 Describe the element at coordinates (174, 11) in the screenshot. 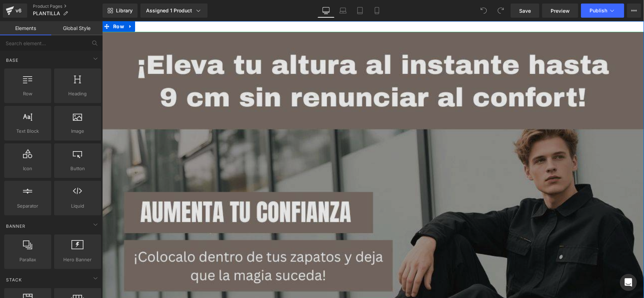

I see `div: Assigned 1 Product` at that location.